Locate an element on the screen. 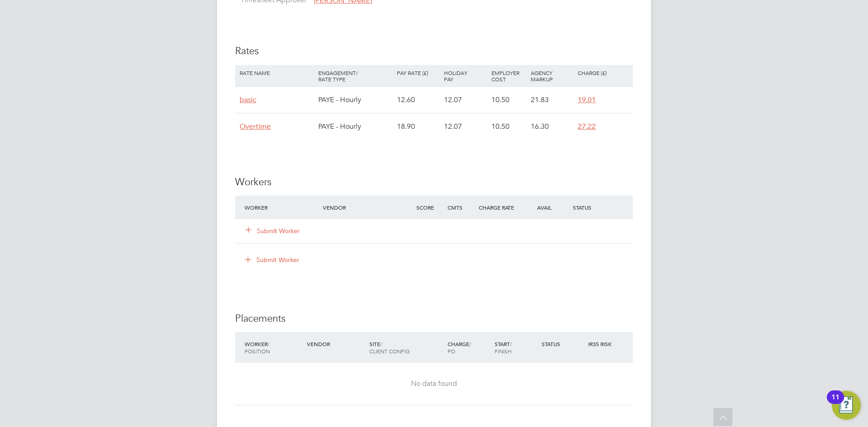 The width and height of the screenshot is (868, 427). button: Open Resource Center, 11 new notifications is located at coordinates (846, 405).